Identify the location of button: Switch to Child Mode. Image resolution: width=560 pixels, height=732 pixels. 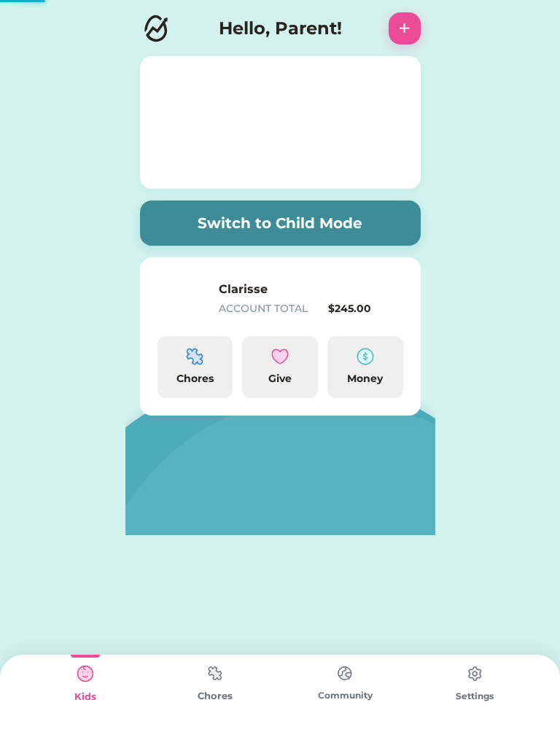
(280, 223).